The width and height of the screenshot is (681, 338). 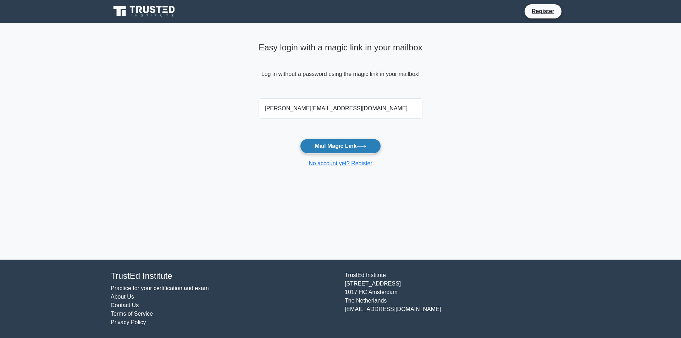 I want to click on a: About Us, so click(x=122, y=297).